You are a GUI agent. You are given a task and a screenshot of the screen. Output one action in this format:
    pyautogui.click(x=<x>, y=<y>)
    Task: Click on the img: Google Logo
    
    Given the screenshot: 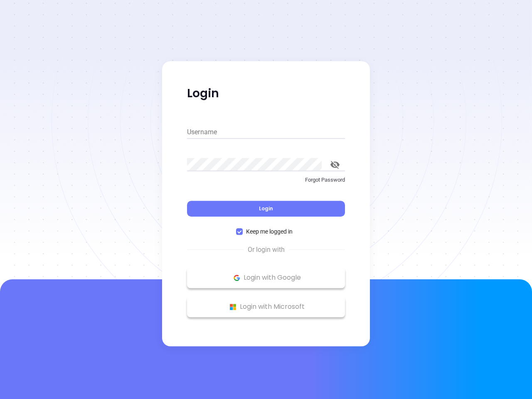 What is the action you would take?
    pyautogui.click(x=236, y=278)
    